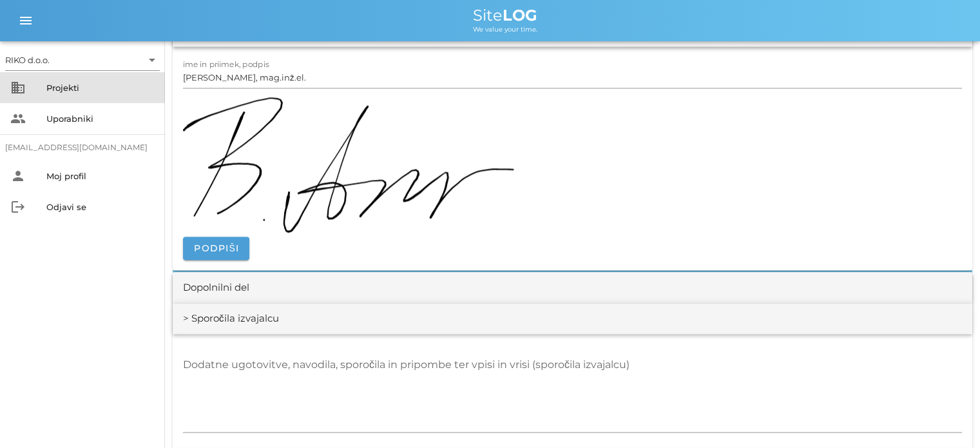 The width and height of the screenshot is (980, 448). I want to click on span: Site, so click(505, 14).